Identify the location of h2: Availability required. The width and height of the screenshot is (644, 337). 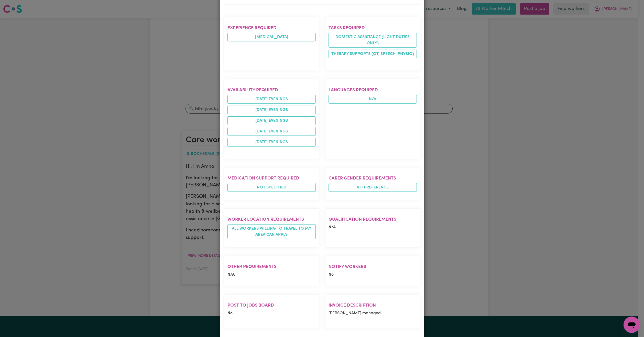
(271, 90).